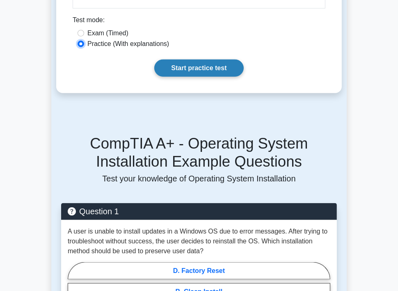  Describe the element at coordinates (199, 153) in the screenshot. I see `h5: CompTIA A+ - Operating System Installation Example Questions` at that location.